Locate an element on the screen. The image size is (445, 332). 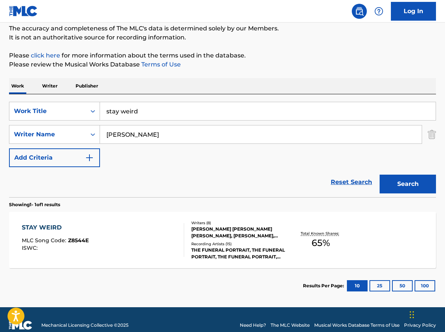
button: 50 is located at coordinates (402, 286).